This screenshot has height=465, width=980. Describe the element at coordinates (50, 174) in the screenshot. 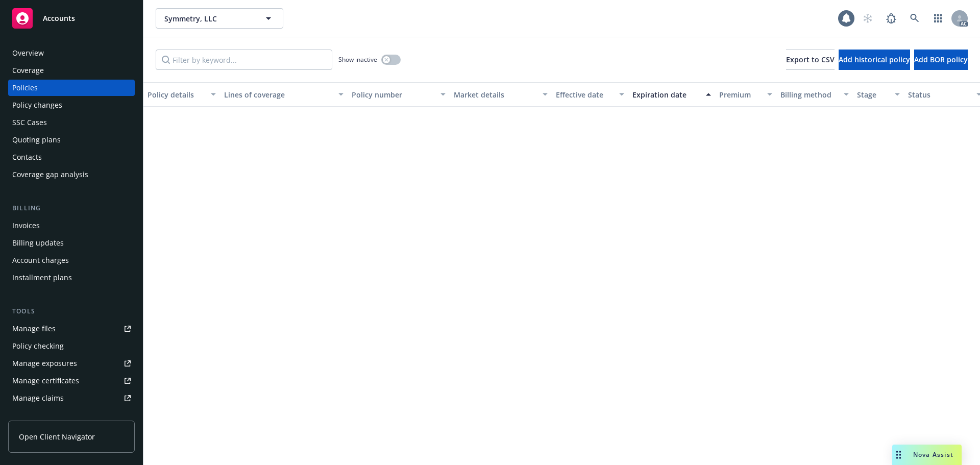

I see `div: Coverage gap analysis` at that location.